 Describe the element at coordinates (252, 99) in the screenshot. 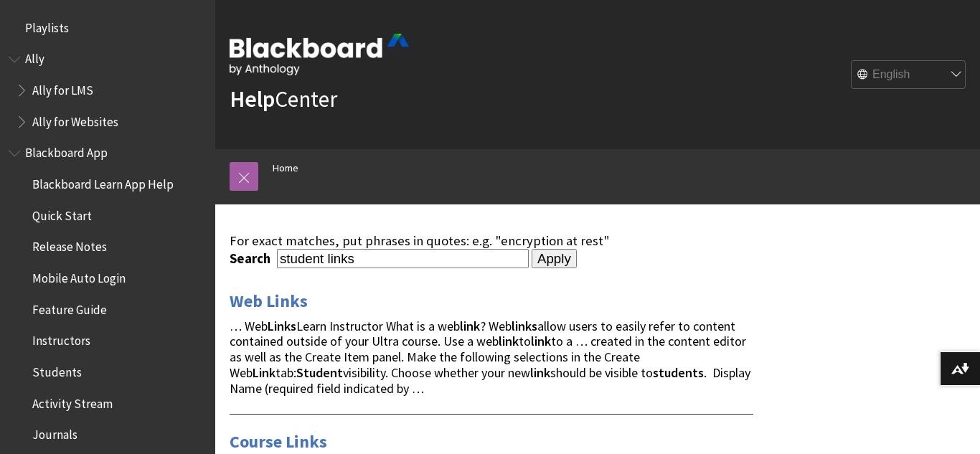

I see `strong: Help` at that location.